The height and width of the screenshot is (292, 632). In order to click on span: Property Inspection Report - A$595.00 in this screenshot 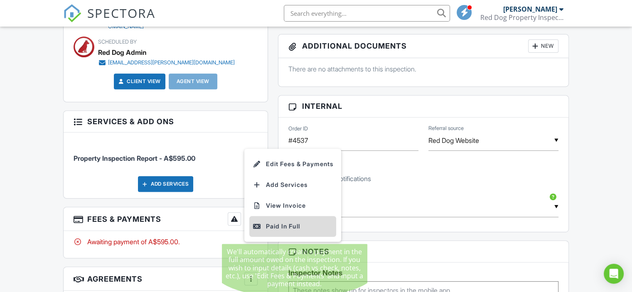, I will do `click(134, 158)`.